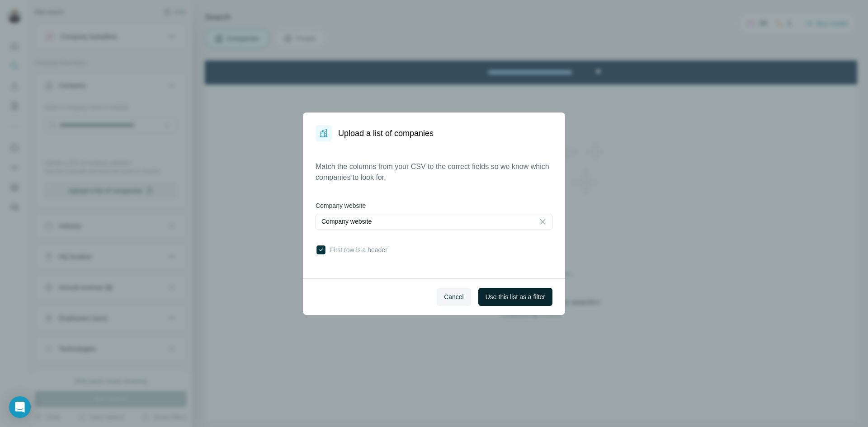  Describe the element at coordinates (454, 297) in the screenshot. I see `button: Cancel` at that location.